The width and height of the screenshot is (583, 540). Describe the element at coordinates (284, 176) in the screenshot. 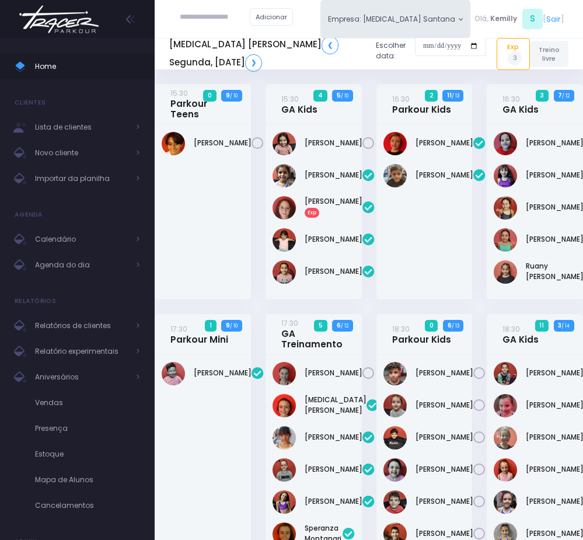

I see `img: Chiara Marques Fantin` at that location.